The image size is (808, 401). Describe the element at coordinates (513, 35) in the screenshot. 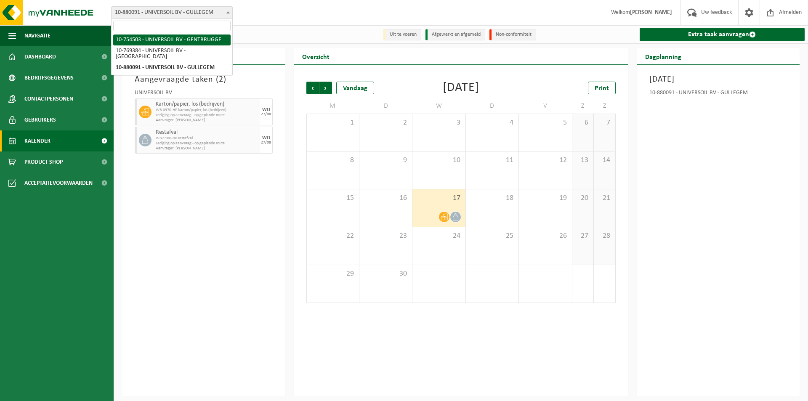

I see `li: Non-conformiteit` at that location.